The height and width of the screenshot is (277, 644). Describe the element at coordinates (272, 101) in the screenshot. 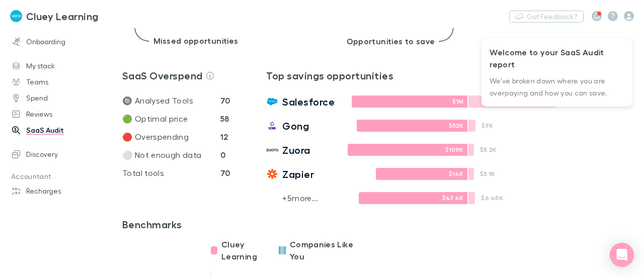

I see `img: Salesforce's Logo` at that location.